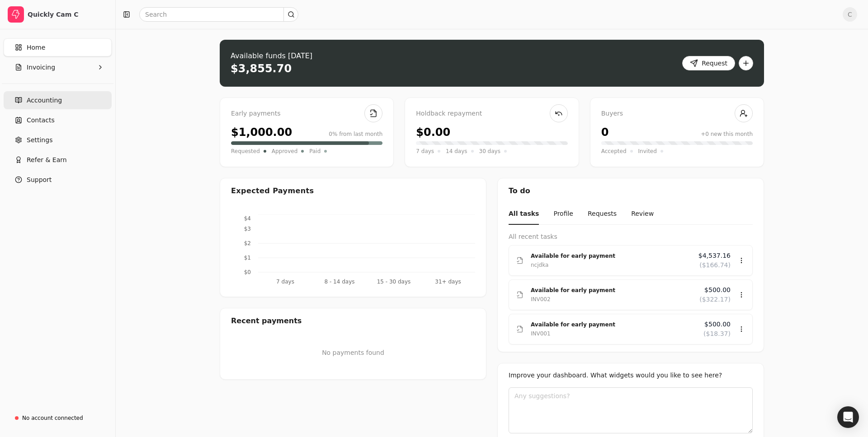  What do you see at coordinates (58, 140) in the screenshot?
I see `a: Settings` at bounding box center [58, 140].